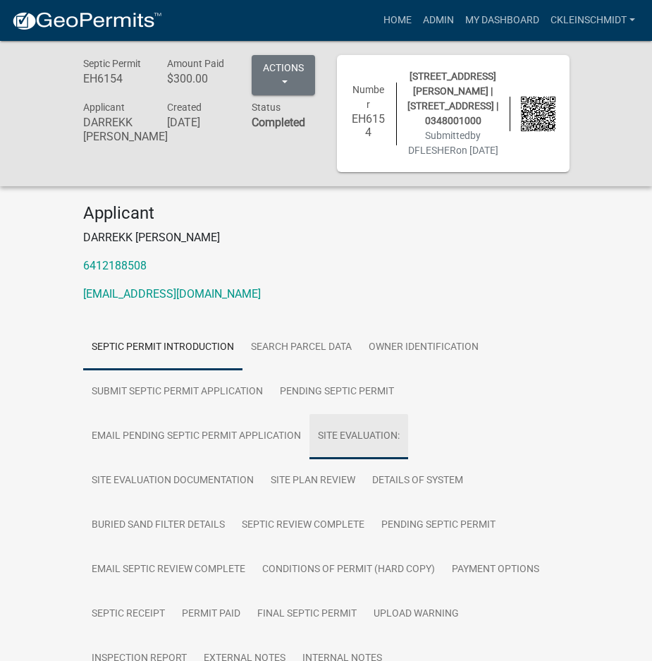 The height and width of the screenshot is (661, 652). Describe the element at coordinates (418, 481) in the screenshot. I see `a: Details of System` at that location.